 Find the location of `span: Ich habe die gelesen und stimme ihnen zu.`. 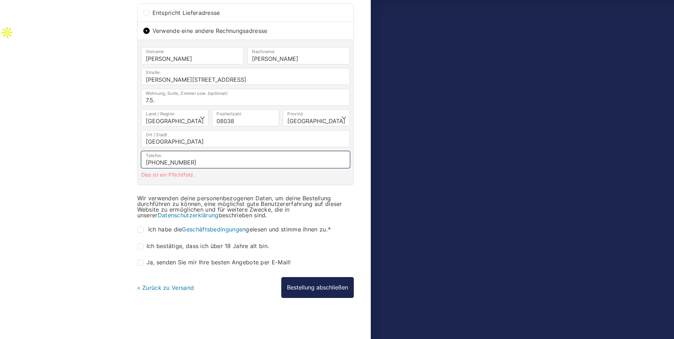

span: Ich habe die gelesen und stimme ihnen zu. is located at coordinates (240, 229).